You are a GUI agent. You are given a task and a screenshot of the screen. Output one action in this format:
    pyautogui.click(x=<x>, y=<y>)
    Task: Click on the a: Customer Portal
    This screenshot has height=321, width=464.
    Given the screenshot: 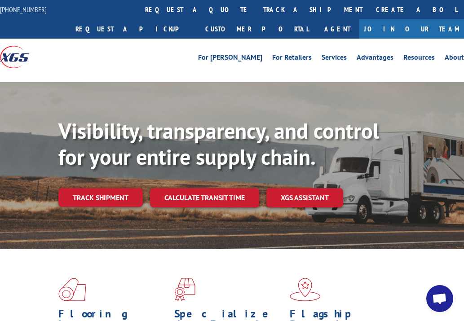 What is the action you would take?
    pyautogui.click(x=257, y=29)
    